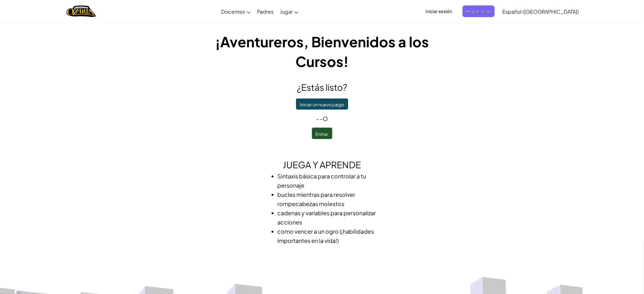 Image resolution: width=644 pixels, height=294 pixels. I want to click on font: cadenas y variables para personalizar acciones, so click(327, 217).